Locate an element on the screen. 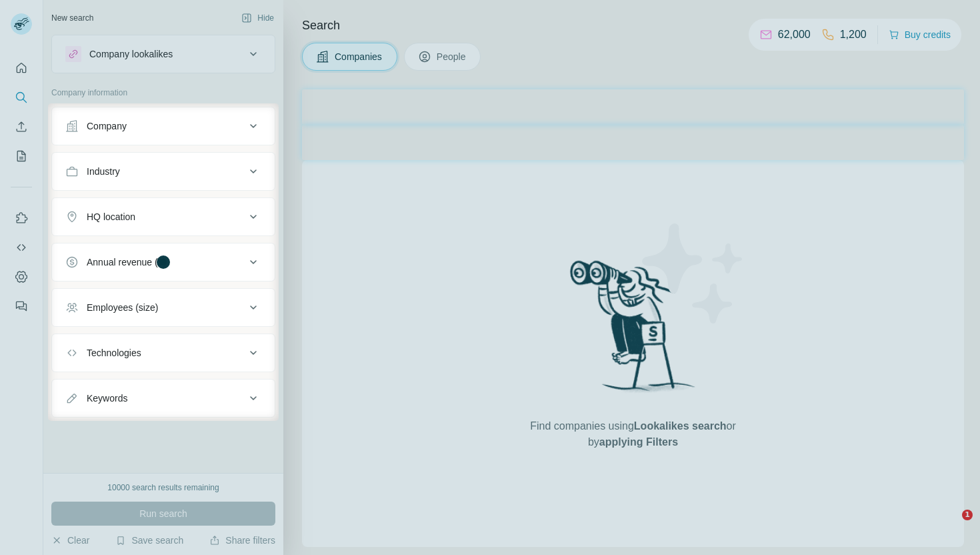 This screenshot has width=980, height=555. div: Industry is located at coordinates (104, 172).